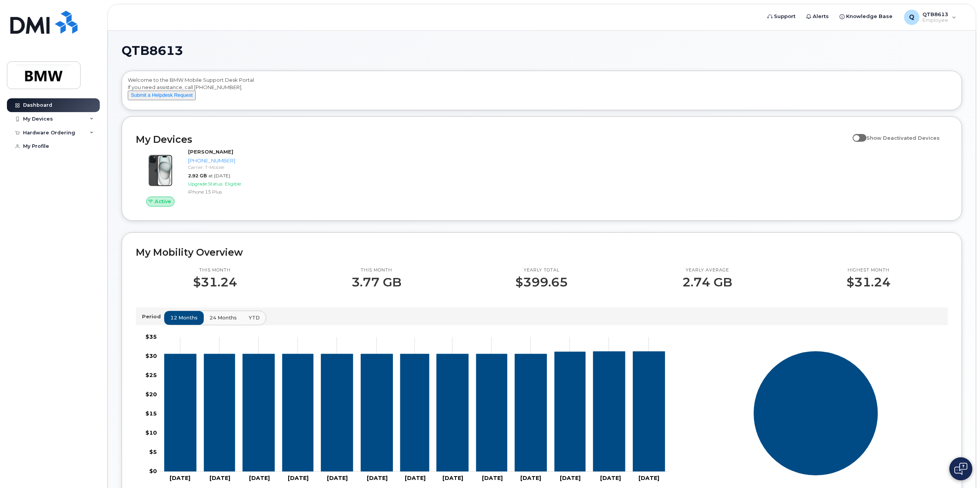  What do you see at coordinates (153, 317) in the screenshot?
I see `p: Period` at bounding box center [153, 317].